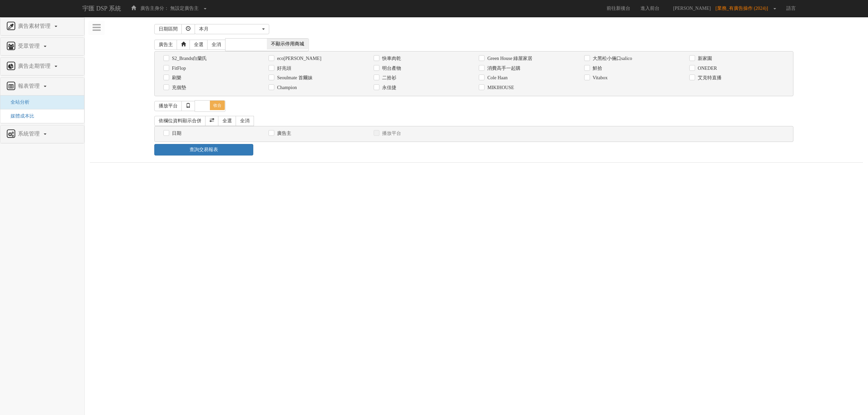  What do you see at coordinates (35, 26) in the screenshot?
I see `span: 廣告素材管理` at bounding box center [35, 26].